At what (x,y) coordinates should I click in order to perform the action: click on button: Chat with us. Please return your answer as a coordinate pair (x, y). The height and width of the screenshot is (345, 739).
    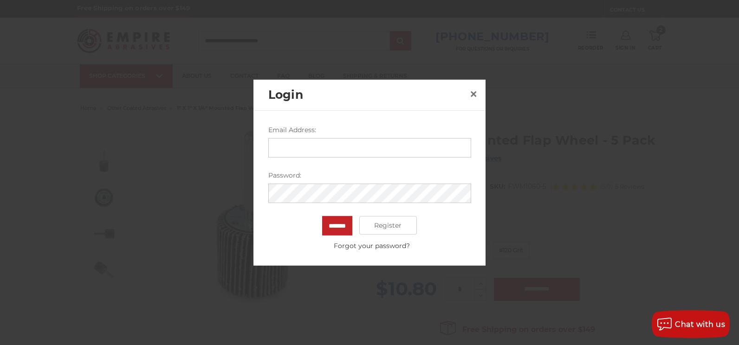
    Looking at the image, I should click on (691, 324).